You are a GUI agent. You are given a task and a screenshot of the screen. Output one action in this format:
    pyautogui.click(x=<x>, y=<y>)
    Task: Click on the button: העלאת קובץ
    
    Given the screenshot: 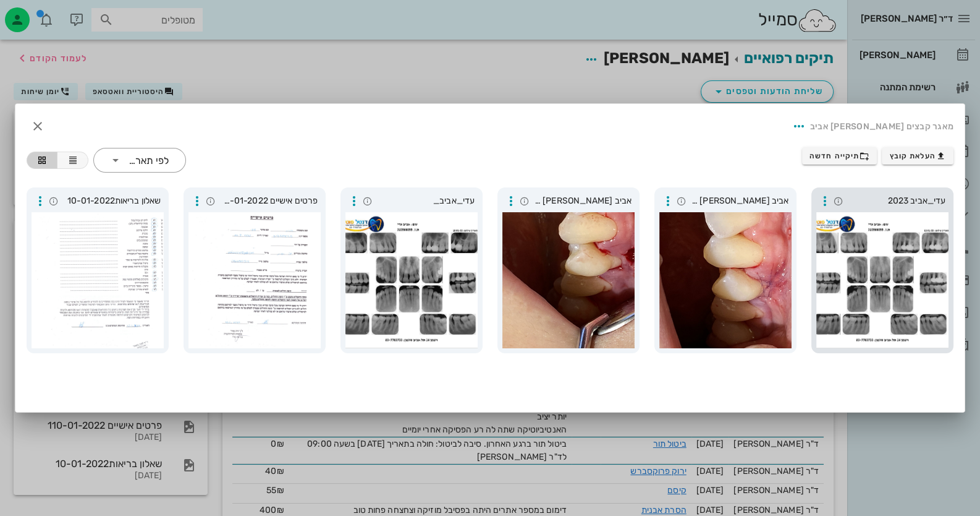 What is the action you would take?
    pyautogui.click(x=917, y=156)
    